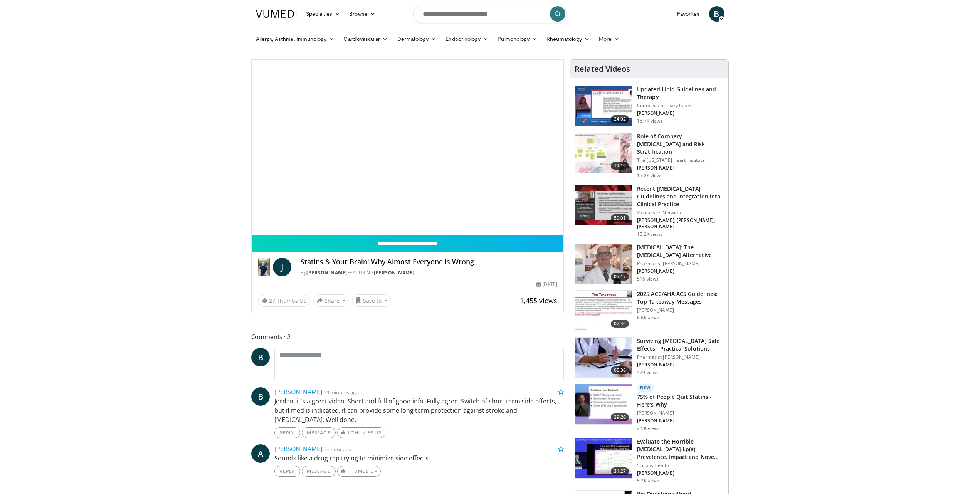  What do you see at coordinates (419, 410) in the screenshot?
I see `p: Jordan, it's a great video. Short and full of good info. Fully agree. Switch of short term side e...` at bounding box center [419, 410].